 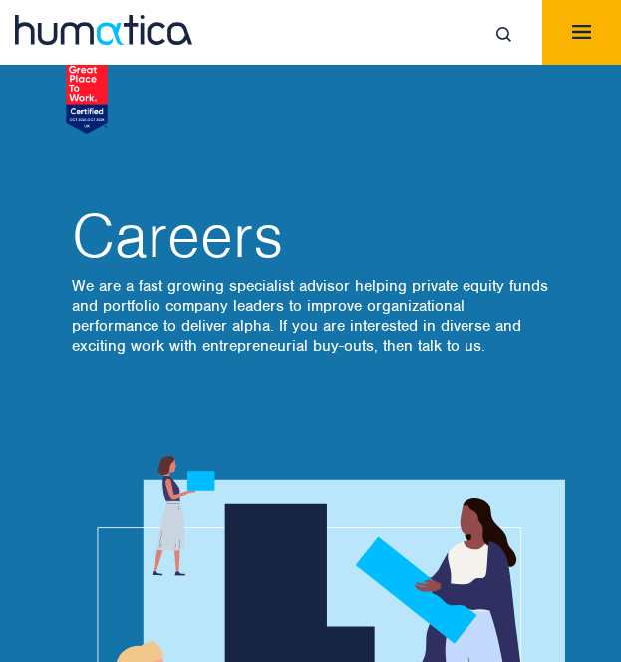 What do you see at coordinates (104, 30) in the screenshot?
I see `img: logo` at bounding box center [104, 30].